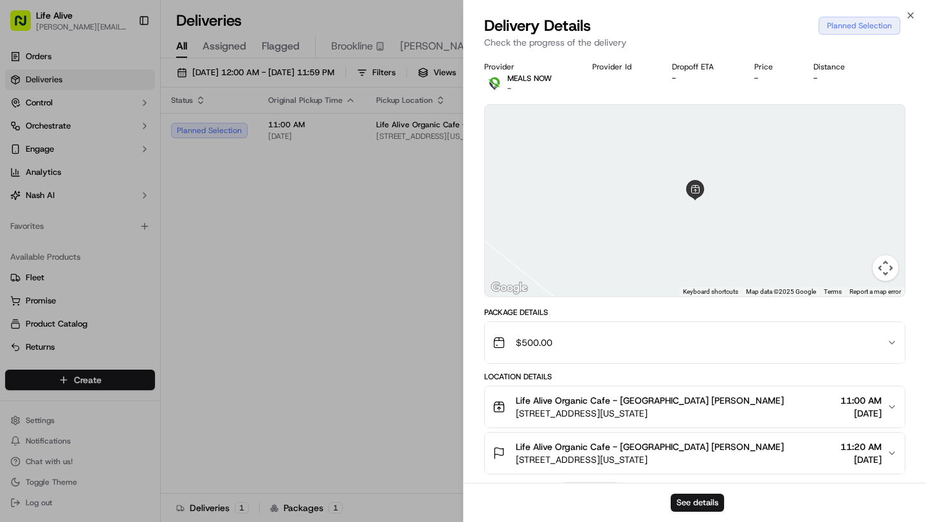  I want to click on div: Price, so click(773, 67).